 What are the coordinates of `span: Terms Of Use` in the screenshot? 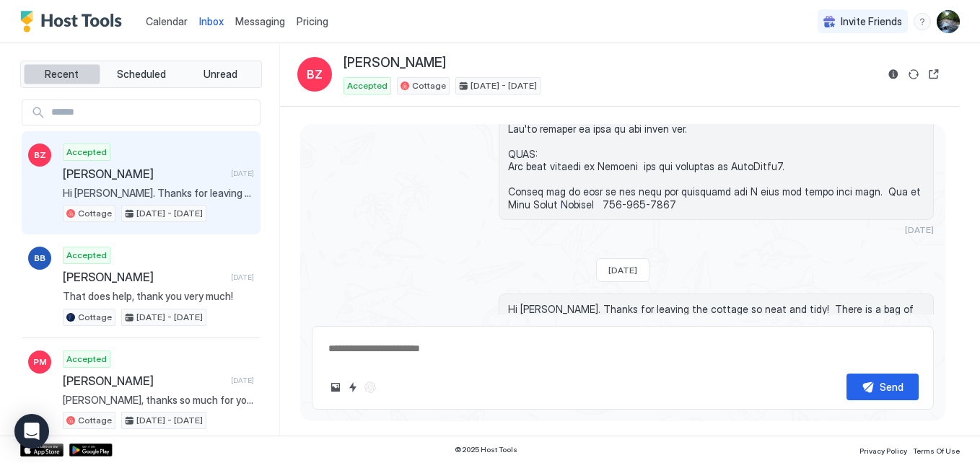 It's located at (936, 452).